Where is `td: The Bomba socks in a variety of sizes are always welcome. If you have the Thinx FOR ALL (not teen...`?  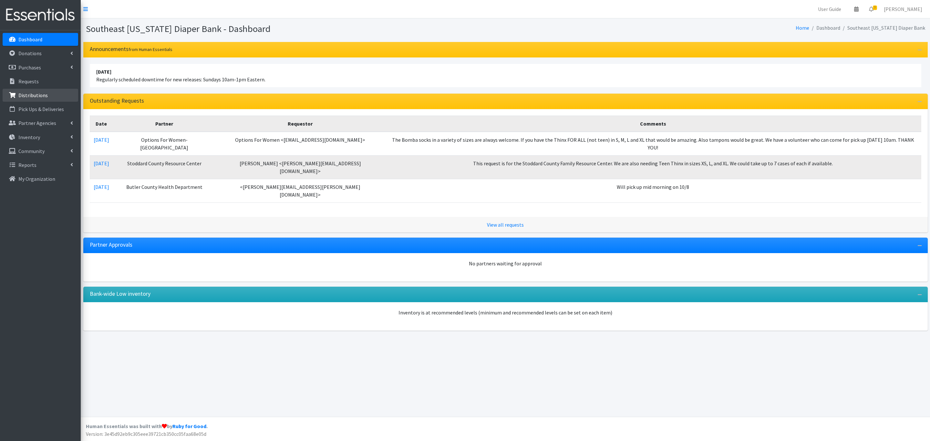
td: The Bomba socks in a variety of sizes are always welcome. If you have the Thinx FOR ALL (not teen... is located at coordinates (653, 144).